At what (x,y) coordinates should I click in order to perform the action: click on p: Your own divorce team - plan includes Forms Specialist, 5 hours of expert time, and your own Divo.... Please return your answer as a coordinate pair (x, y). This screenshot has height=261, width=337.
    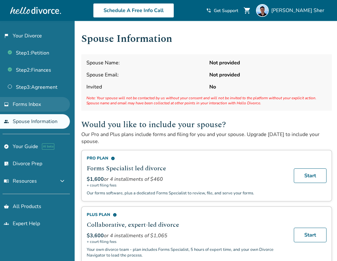
    Looking at the image, I should click on (186, 253).